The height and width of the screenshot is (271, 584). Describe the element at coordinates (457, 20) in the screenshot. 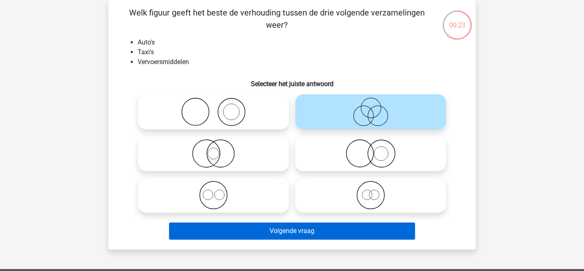

I see `div: 00:23` at that location.